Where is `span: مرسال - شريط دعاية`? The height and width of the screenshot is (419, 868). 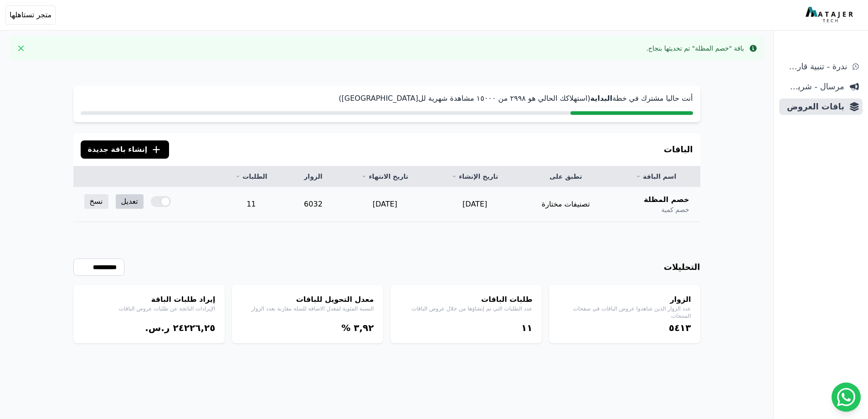
span: مرسال - شريط دعاية is located at coordinates (813, 86).